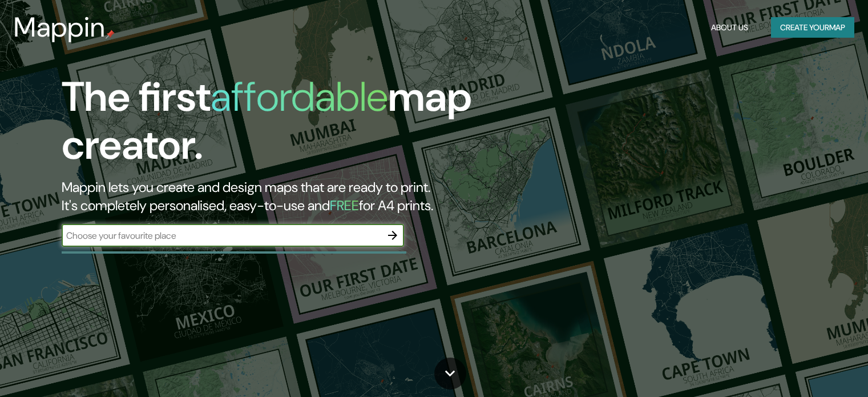 Image resolution: width=868 pixels, height=397 pixels. Describe the element at coordinates (59, 28) in the screenshot. I see `h3: Mappin` at that location.